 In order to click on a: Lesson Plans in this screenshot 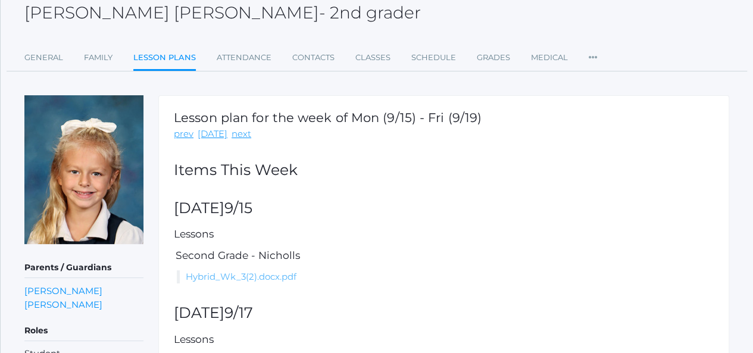, I will do `click(164, 58)`.